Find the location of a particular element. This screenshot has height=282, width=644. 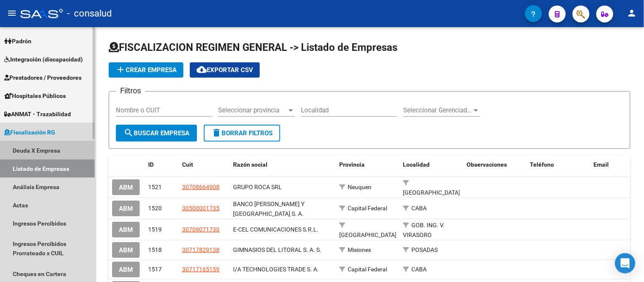

datatable-header-cell: Razón social is located at coordinates (283, 165).